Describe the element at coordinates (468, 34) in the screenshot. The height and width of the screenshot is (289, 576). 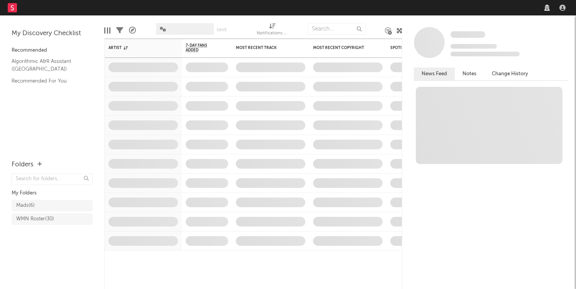
I see `span: Some Artist` at that location.